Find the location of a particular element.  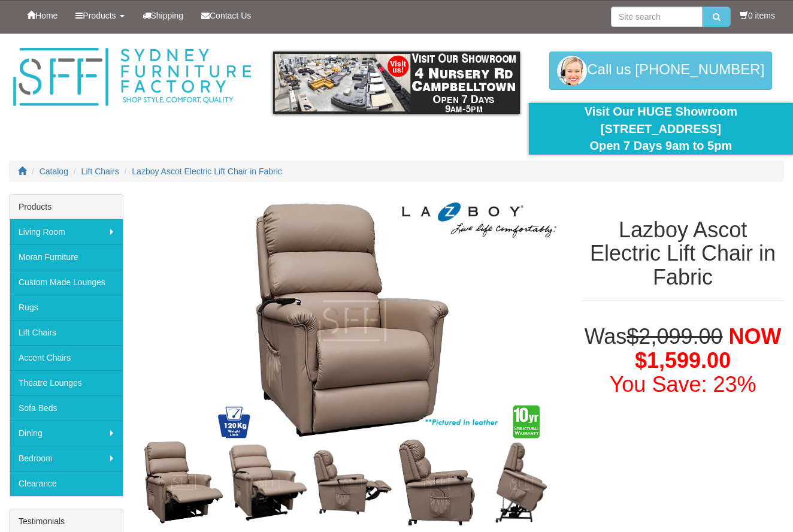

a: Bedroom is located at coordinates (66, 458).